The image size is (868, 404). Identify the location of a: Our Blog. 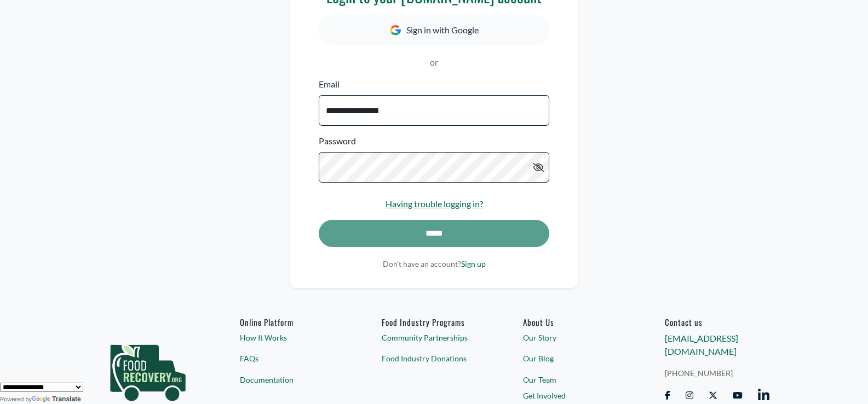
(575, 358).